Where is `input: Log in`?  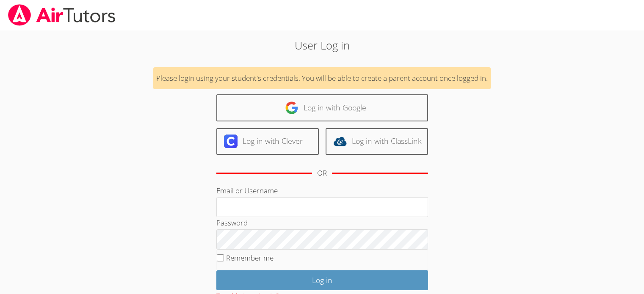 input: Log in is located at coordinates (322, 280).